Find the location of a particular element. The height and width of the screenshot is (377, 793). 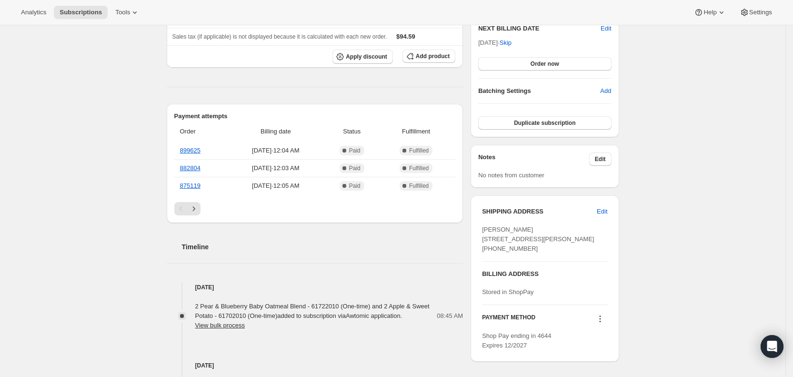

span: 2 Pear & Blueberry Baby Oatmeal Blend - 61722010 (One-time) and 2 Apple & Sweet Potato - 61702010... is located at coordinates (312, 315).